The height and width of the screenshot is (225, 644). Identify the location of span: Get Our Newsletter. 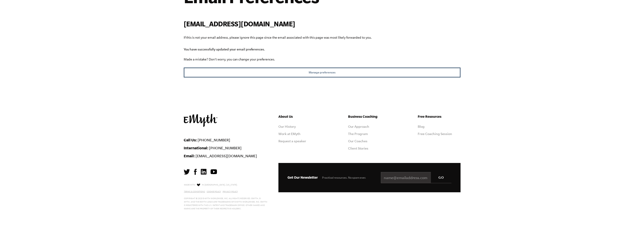
(303, 178).